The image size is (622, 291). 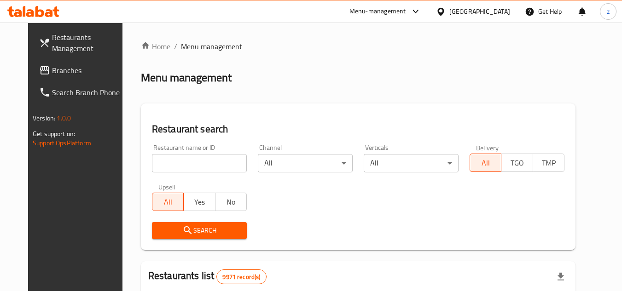 I want to click on span: Version:, so click(x=44, y=118).